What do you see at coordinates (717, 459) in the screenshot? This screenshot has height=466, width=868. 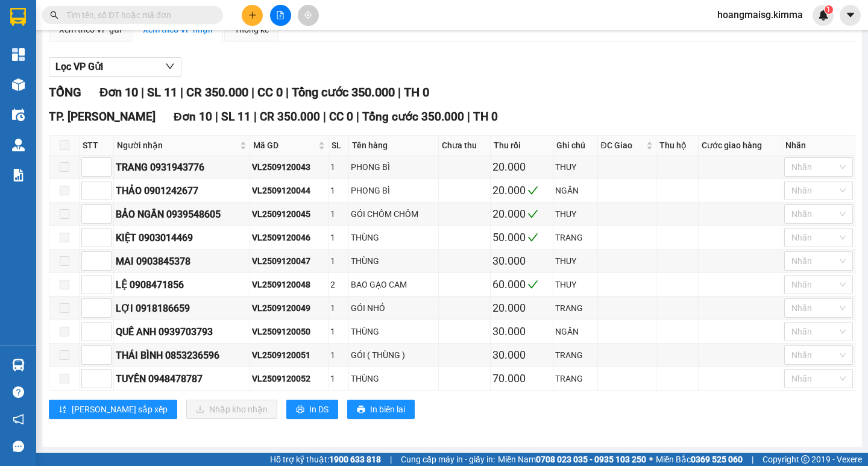 I see `strong: 0369 525 060` at bounding box center [717, 459].